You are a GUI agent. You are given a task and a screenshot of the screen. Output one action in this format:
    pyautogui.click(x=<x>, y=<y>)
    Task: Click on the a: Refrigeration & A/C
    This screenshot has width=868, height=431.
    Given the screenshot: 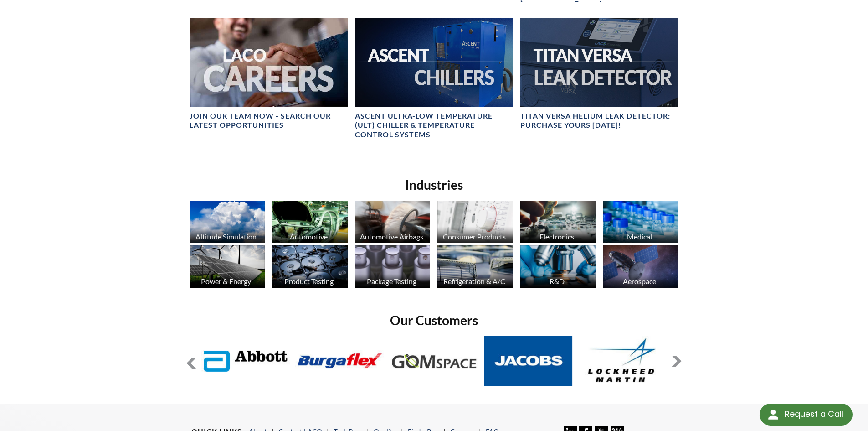 What is the action you would take?
    pyautogui.click(x=475, y=268)
    